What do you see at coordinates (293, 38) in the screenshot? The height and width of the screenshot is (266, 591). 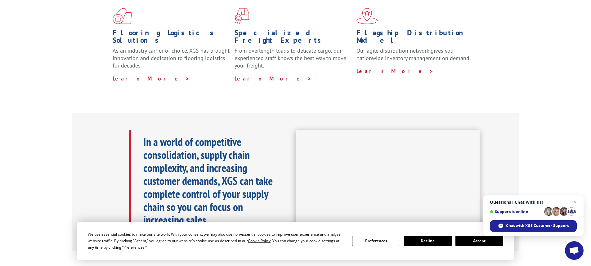 I see `h1: Specialized Freight Experts` at bounding box center [293, 38].